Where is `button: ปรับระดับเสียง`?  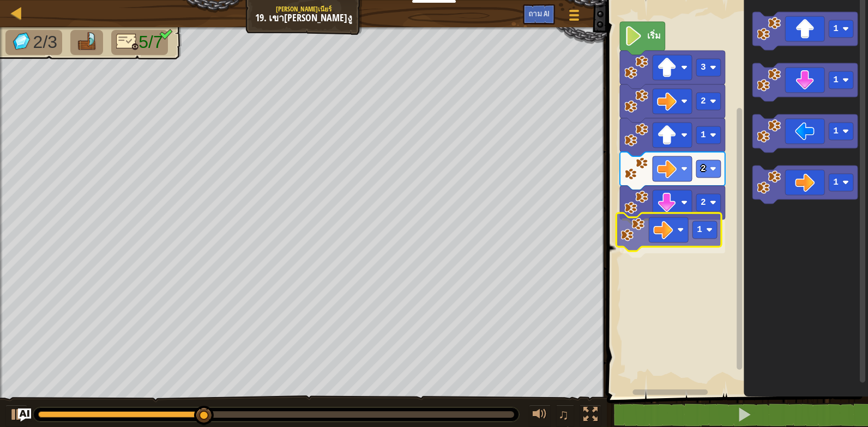
button: ปรับระดับเสียง is located at coordinates (539, 416).